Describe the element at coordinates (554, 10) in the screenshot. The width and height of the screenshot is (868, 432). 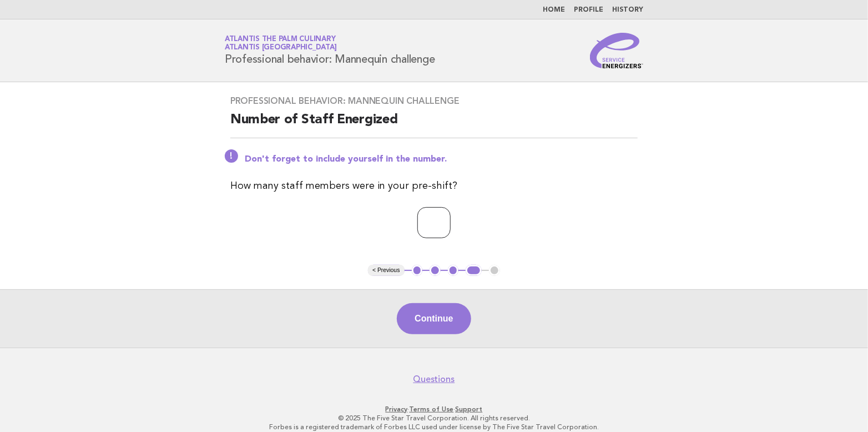
I see `a: Home` at that location.